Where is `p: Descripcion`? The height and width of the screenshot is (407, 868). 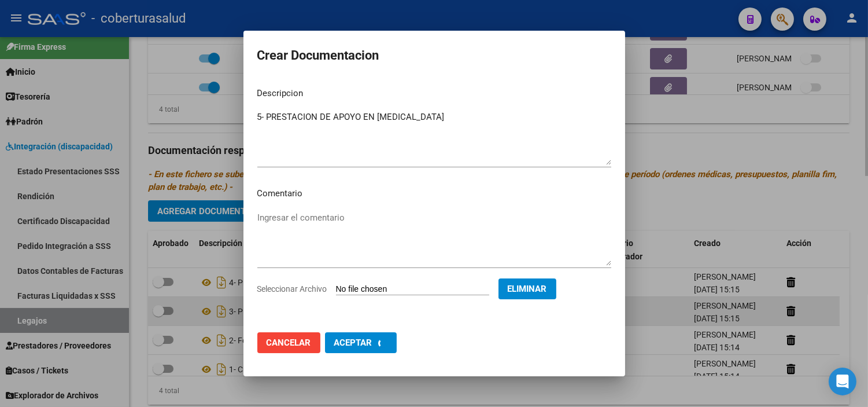
p: Descripcion is located at coordinates (434, 93).